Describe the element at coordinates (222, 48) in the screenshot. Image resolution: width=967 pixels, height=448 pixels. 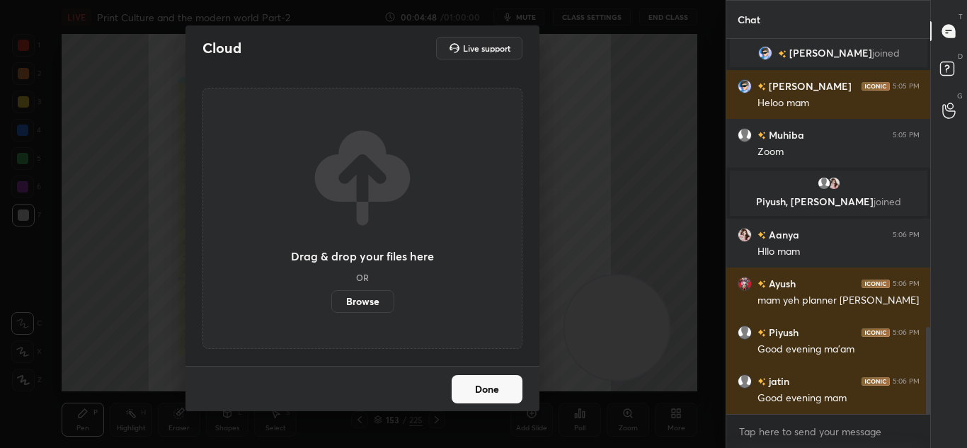
I see `h2: Cloud` at that location.